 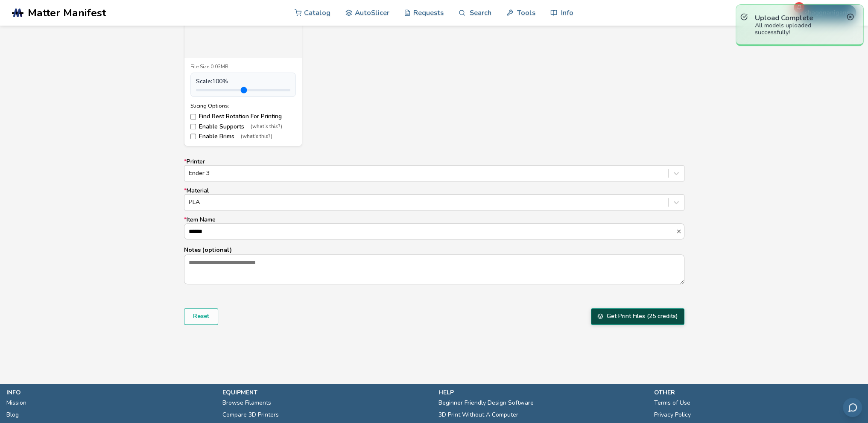 What do you see at coordinates (434, 228) in the screenshot?
I see `label: Item Name` at bounding box center [434, 228].